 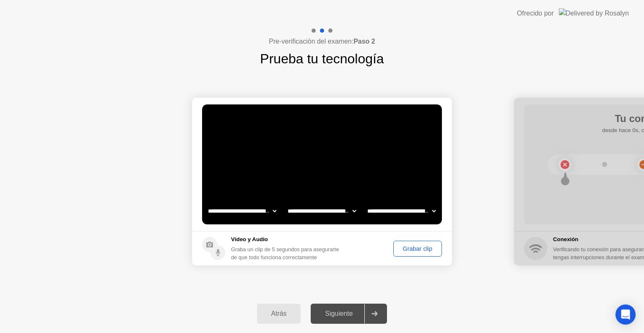 I want to click on div: Graba un clip de 5 segundos para asegurarte de que todo funciona correctamente, so click(x=287, y=253).